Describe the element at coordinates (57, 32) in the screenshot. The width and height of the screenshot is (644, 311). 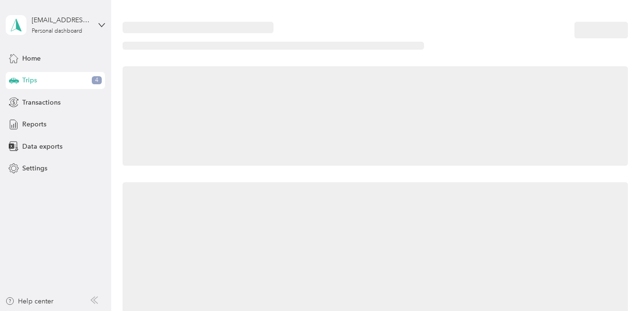
I see `div: Personal dashboard` at that location.